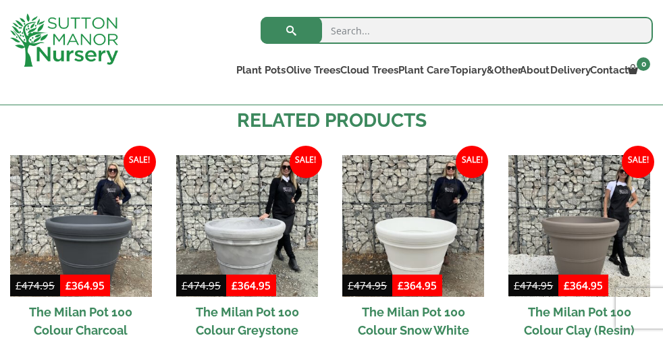 The width and height of the screenshot is (663, 338). What do you see at coordinates (331, 121) in the screenshot?
I see `h2: Related products` at bounding box center [331, 121].